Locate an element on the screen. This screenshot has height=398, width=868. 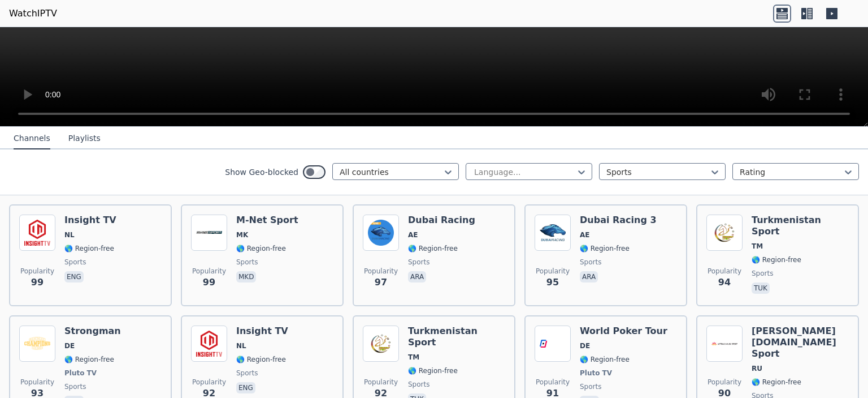
img: Astrahan.Ru Sport is located at coordinates (724, 344).